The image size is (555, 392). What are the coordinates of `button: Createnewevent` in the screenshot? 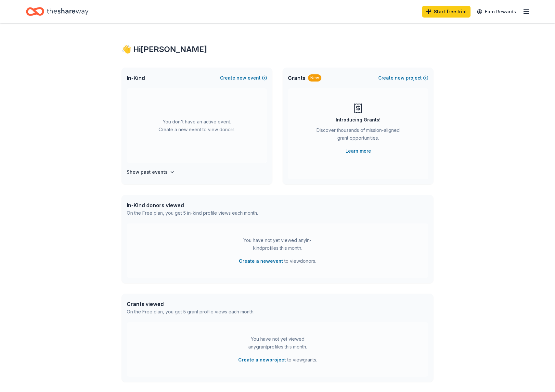 It's located at (243, 78).